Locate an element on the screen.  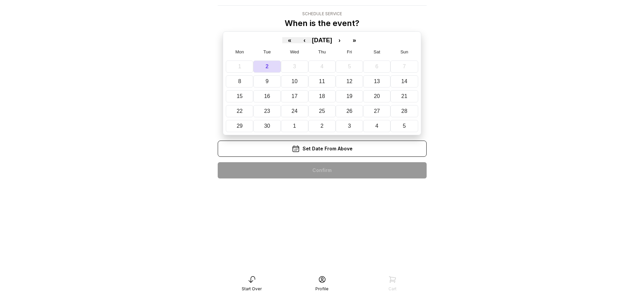
button: September 20, 2025 is located at coordinates (377, 96).